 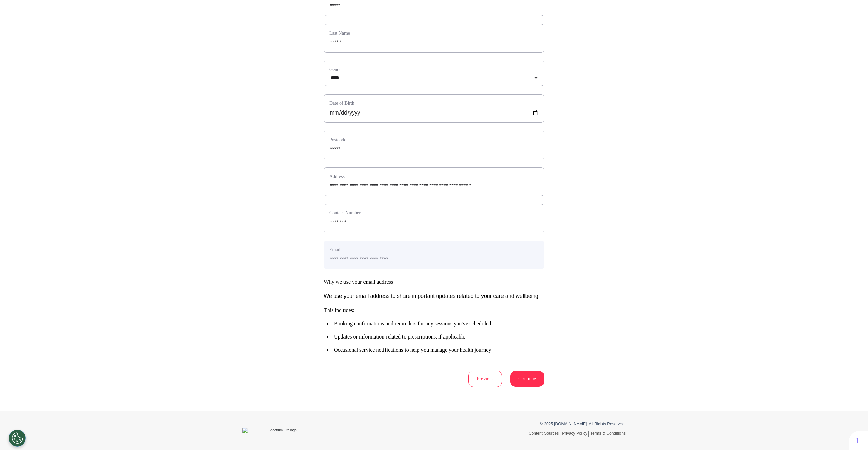 What do you see at coordinates (434, 33) in the screenshot?
I see `label: Last Name` at bounding box center [434, 33].